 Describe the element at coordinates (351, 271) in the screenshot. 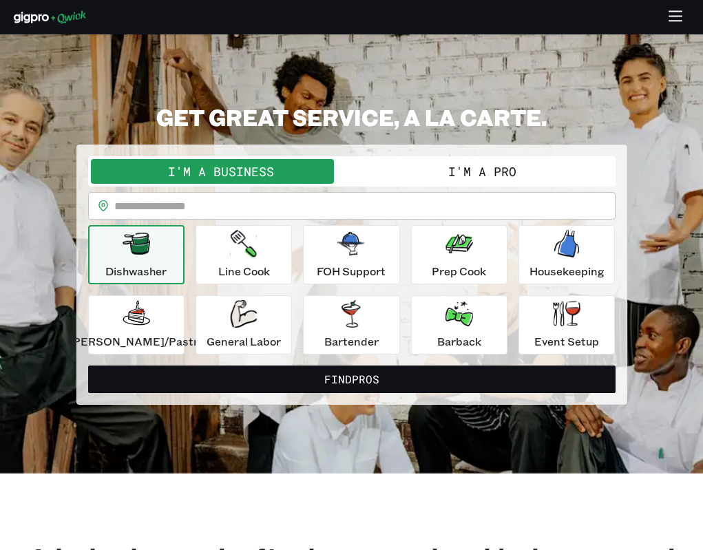

I see `p: FOH Support` at that location.